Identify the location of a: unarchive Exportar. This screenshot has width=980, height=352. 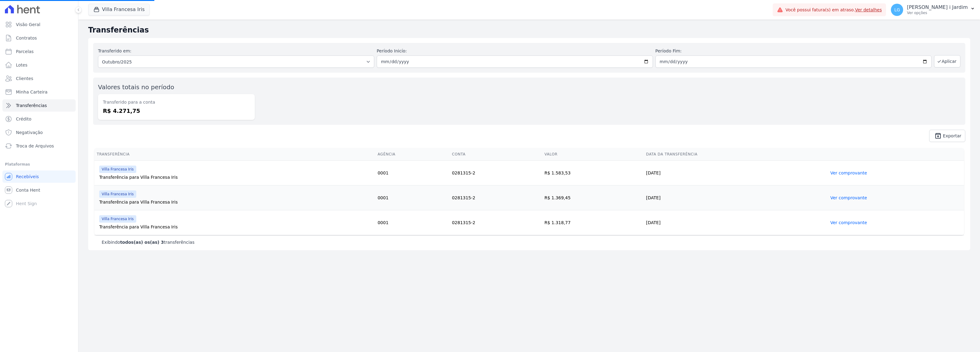
(947, 136).